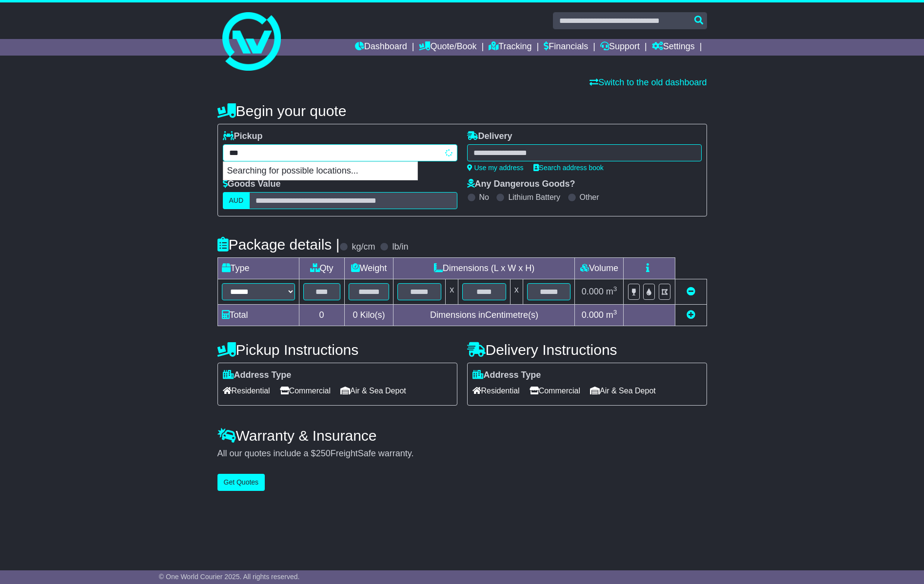  I want to click on label: Pickup, so click(243, 137).